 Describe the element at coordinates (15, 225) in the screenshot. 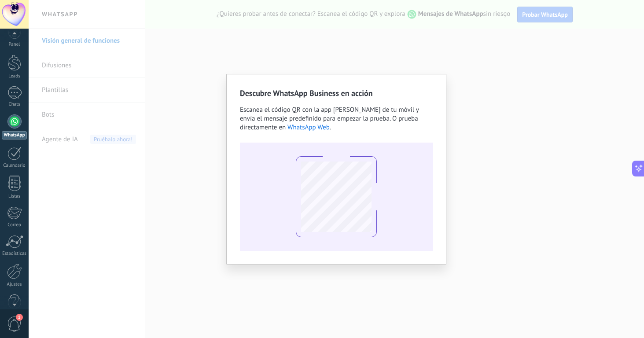

I see `div: Correo` at that location.